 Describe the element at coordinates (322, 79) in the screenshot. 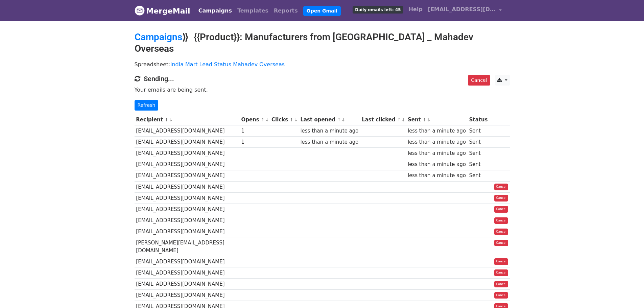

I see `h4: Sending...` at that location.